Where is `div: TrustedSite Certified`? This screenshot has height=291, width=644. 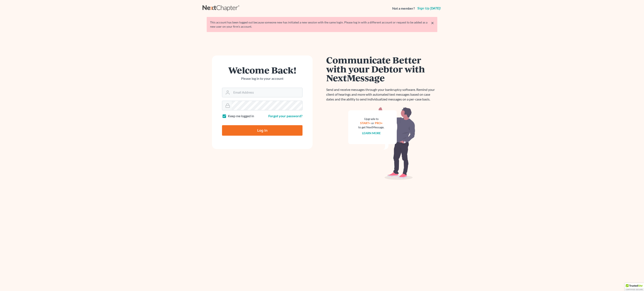 div: TrustedSite Certified is located at coordinates (634, 287).